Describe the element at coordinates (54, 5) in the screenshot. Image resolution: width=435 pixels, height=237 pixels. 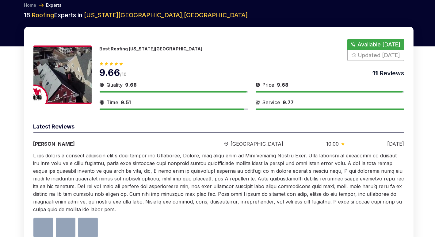
I see `a: Experts` at that location.